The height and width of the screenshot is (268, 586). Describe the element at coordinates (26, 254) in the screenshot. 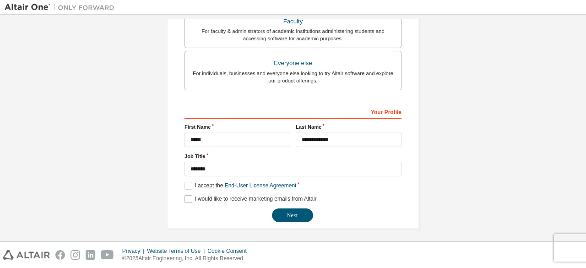

I see `img: altair_logo.svg` at that location.